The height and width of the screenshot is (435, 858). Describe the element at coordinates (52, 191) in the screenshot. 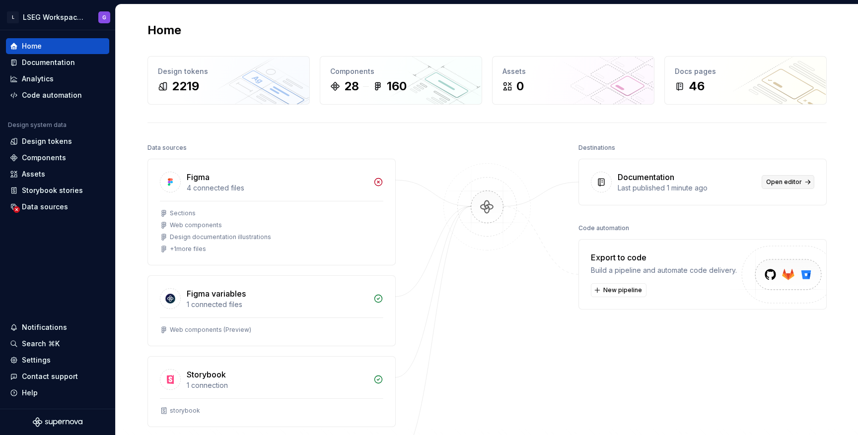

I see `div: Storybook stories` at that location.